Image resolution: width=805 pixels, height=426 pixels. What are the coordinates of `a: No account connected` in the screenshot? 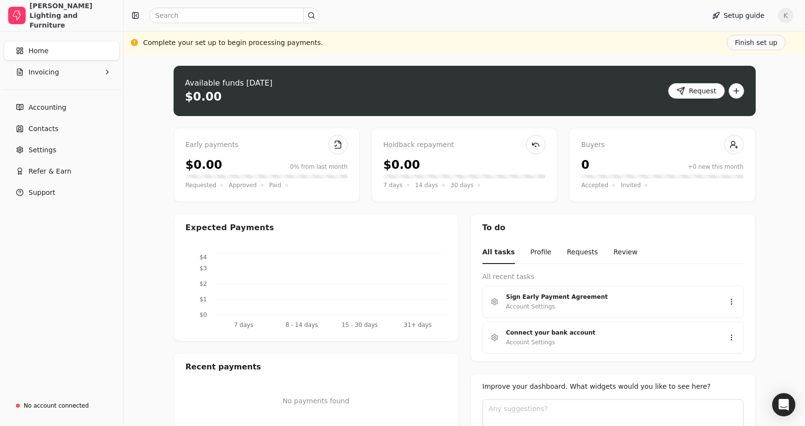 It's located at (61, 406).